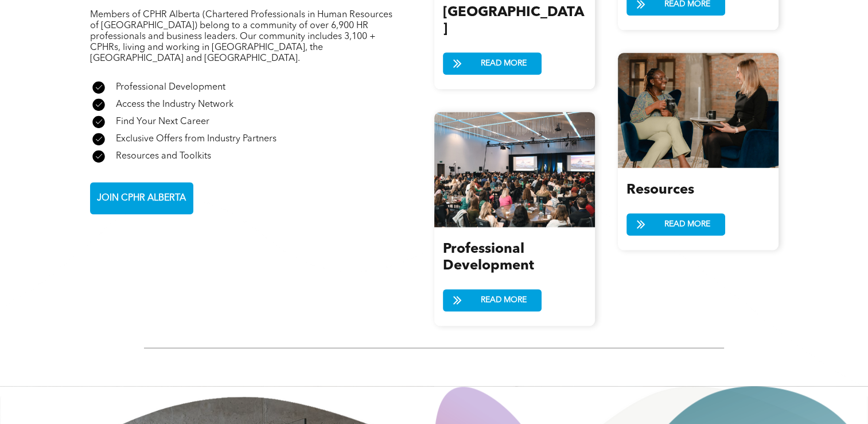 Image resolution: width=868 pixels, height=424 pixels. What do you see at coordinates (142, 198) in the screenshot?
I see `a: JOIN CPHR ALBERTA` at bounding box center [142, 198].